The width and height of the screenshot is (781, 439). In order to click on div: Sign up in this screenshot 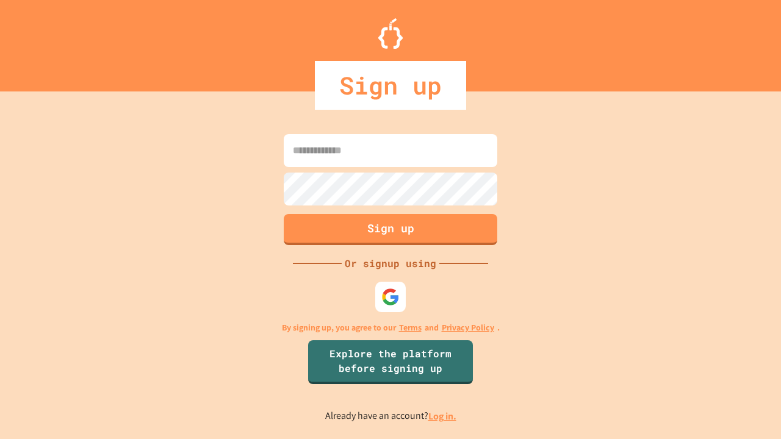, I will do `click(390, 85)`.